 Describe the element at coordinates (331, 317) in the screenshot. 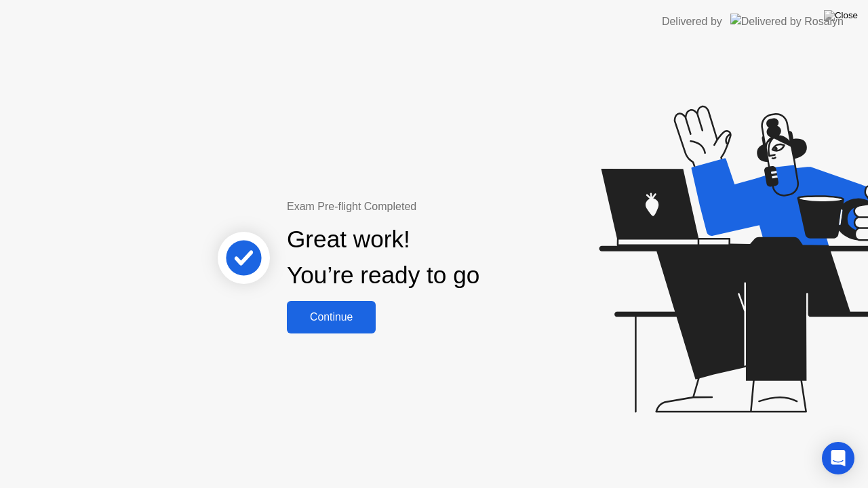

I see `button: Continue` at that location.